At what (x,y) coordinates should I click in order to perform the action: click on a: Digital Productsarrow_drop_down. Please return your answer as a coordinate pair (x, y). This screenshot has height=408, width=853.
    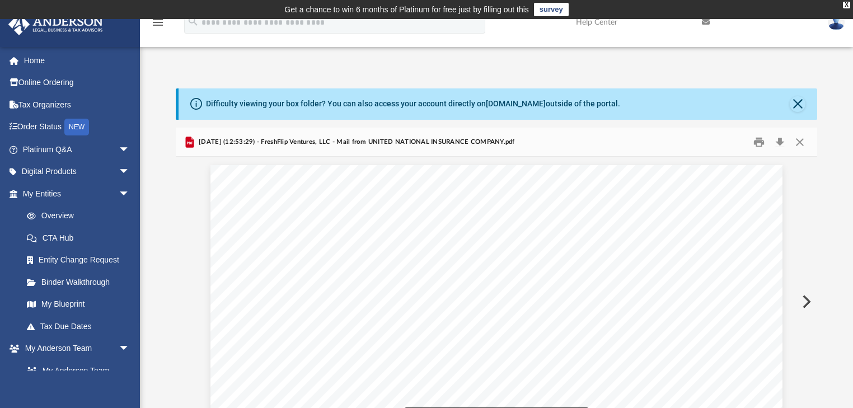
    Looking at the image, I should click on (77, 172).